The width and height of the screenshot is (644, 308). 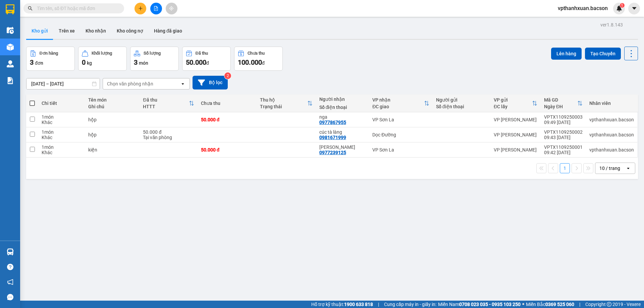 What do you see at coordinates (76, 8) in the screenshot?
I see `input: Tìm tên, số ĐT hoặc mã đơn` at bounding box center [76, 8].